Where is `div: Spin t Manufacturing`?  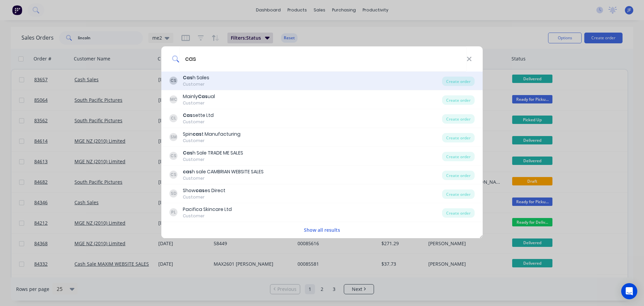 div: Spin t Manufacturing is located at coordinates (211, 134).